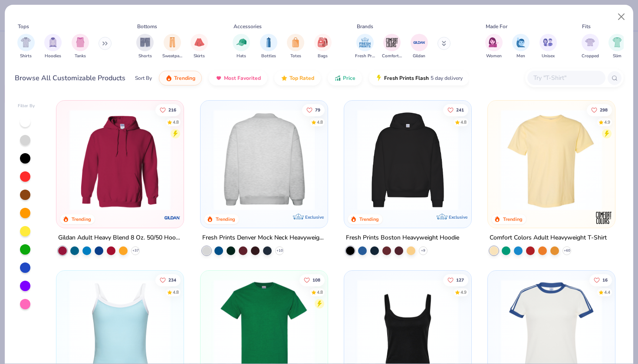 This screenshot has width=638, height=364. Describe the element at coordinates (379, 78) in the screenshot. I see `img: flash.gif` at that location.